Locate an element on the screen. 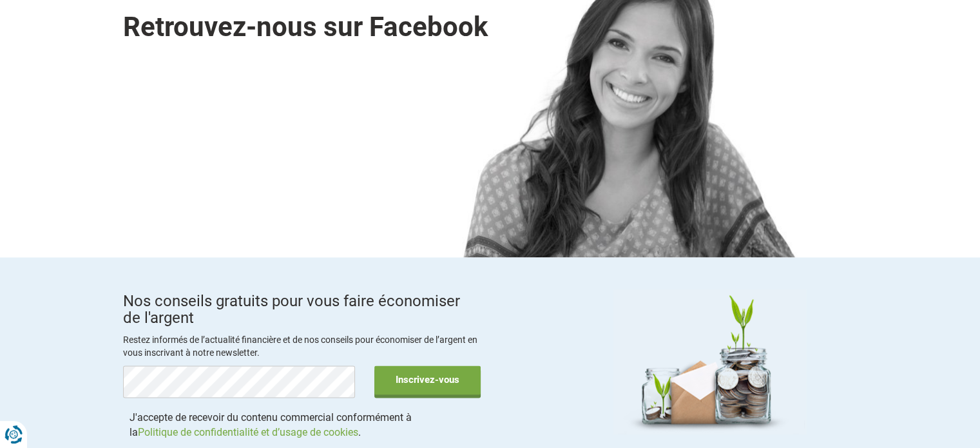 Image resolution: width=980 pixels, height=448 pixels. p: Restez informés de l’actualité financière et de nos conseils pour économiser de l’argent en vous ... is located at coordinates (302, 346).